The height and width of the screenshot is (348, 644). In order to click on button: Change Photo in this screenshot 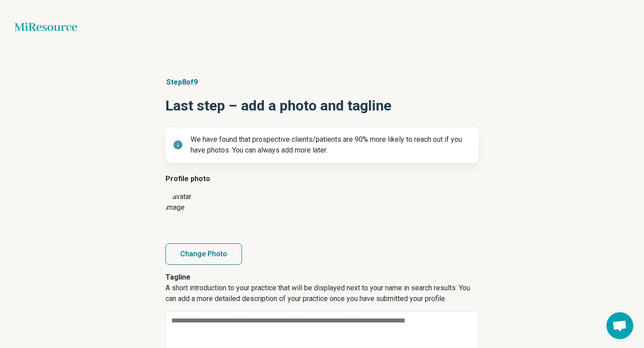, I will do `click(203, 254)`.